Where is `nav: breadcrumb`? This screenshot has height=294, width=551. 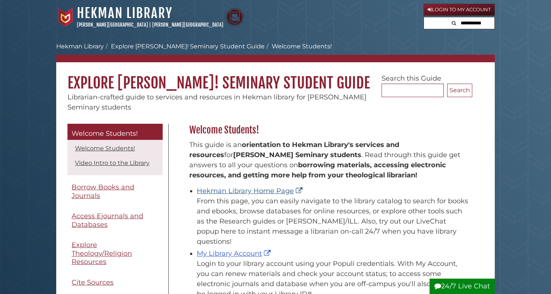 nav: breadcrumb is located at coordinates (275, 52).